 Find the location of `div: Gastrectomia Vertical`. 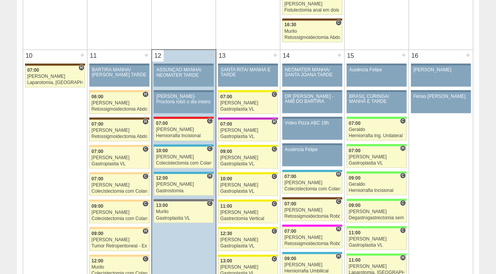

div: Gastrectomia Vertical is located at coordinates (248, 218).